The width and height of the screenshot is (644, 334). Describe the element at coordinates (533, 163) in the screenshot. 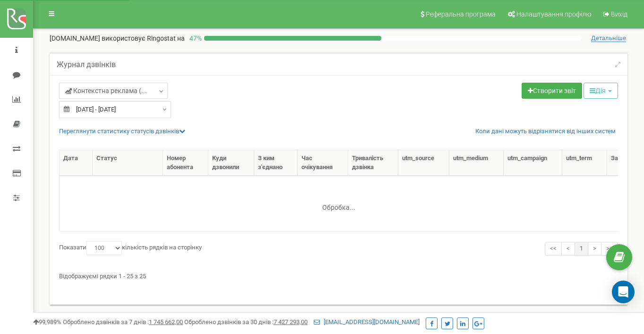

I see `th: utm_cаmpaign` at that location.